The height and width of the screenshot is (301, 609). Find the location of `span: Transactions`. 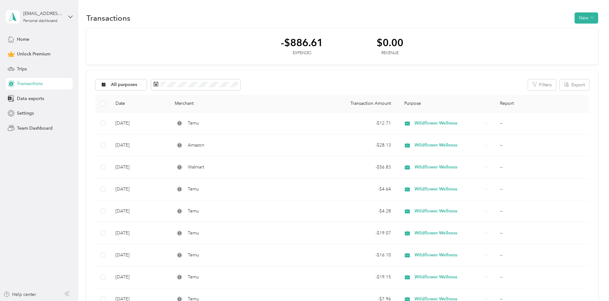

span: Transactions is located at coordinates (30, 83).